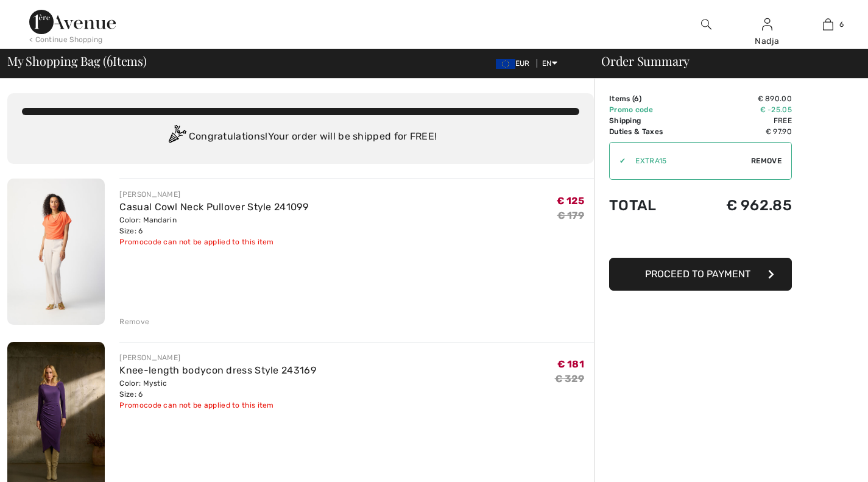 The height and width of the screenshot is (482, 868). I want to click on img: search the website, so click(706, 25).